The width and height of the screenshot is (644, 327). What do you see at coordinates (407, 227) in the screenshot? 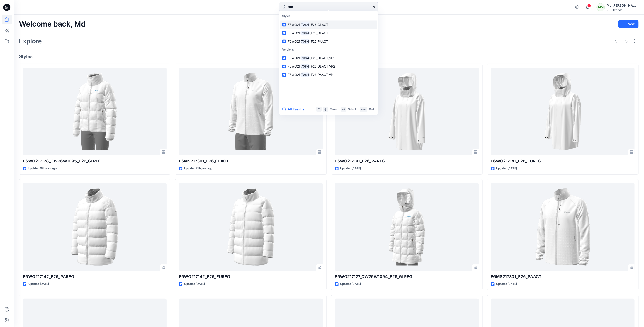
I see `a: F6WO217127_OW26W1094_F26_GLREG` at bounding box center [407, 227].